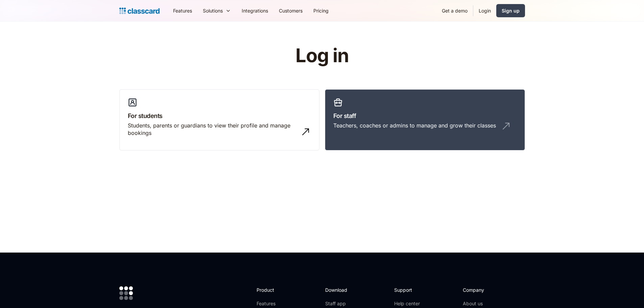 This screenshot has height=308, width=644. I want to click on a: Integrations, so click(255, 10).